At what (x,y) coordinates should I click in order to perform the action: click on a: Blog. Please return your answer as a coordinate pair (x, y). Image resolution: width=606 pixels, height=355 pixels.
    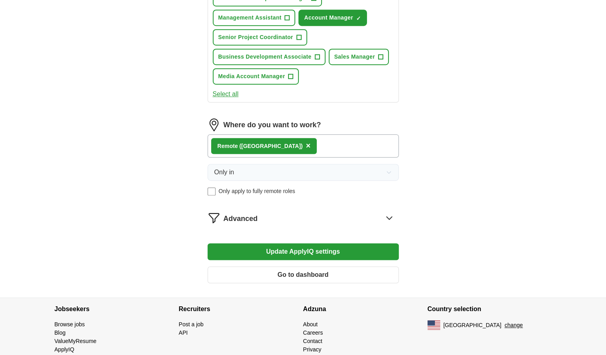
    Looking at the image, I should click on (60, 332).